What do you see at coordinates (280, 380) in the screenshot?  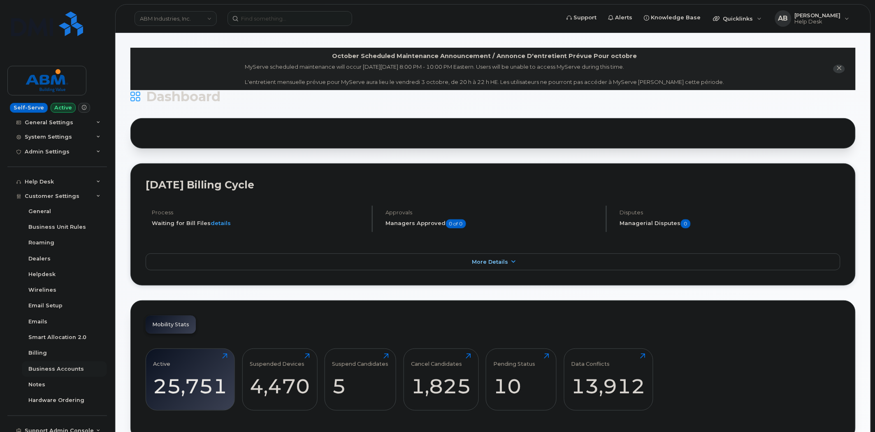 I see `a: Suspended Devices4,470` at bounding box center [280, 380].